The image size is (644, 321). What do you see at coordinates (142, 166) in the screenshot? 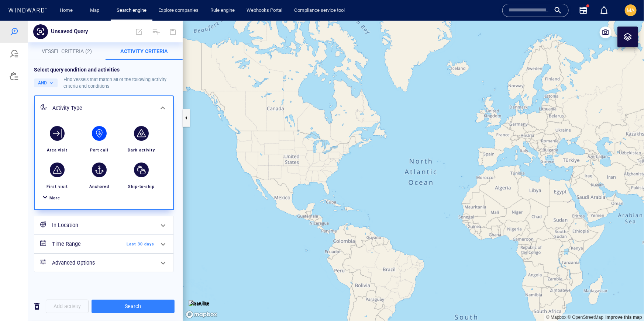
I see `span: Ship-to-ship` at bounding box center [142, 166].